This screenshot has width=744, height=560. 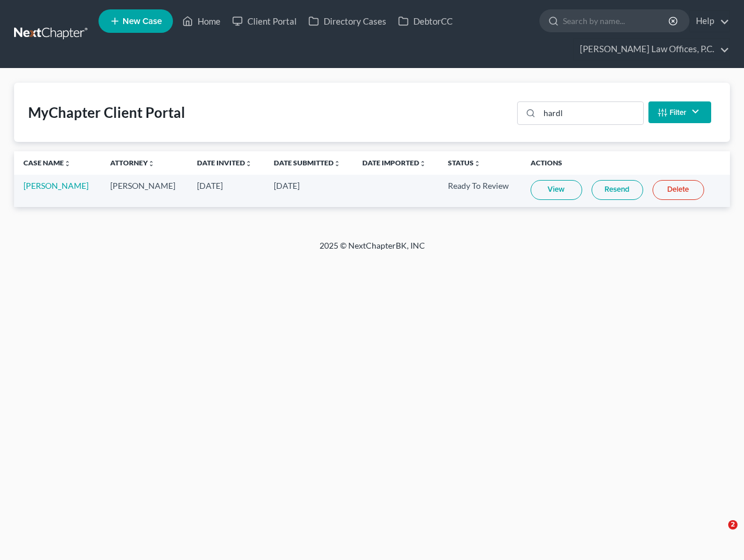 I want to click on a: Home, so click(x=201, y=21).